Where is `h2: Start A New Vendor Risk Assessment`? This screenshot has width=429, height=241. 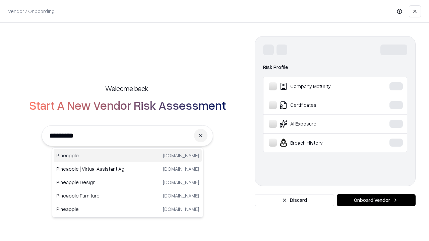 h2: Start A New Vendor Risk Assessment is located at coordinates (127, 105).